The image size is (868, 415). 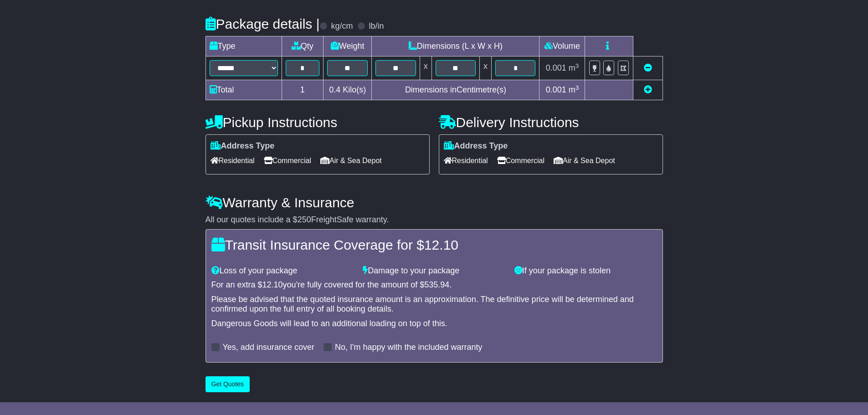 What do you see at coordinates (341, 26) in the screenshot?
I see `label: kg/cm` at bounding box center [341, 26].